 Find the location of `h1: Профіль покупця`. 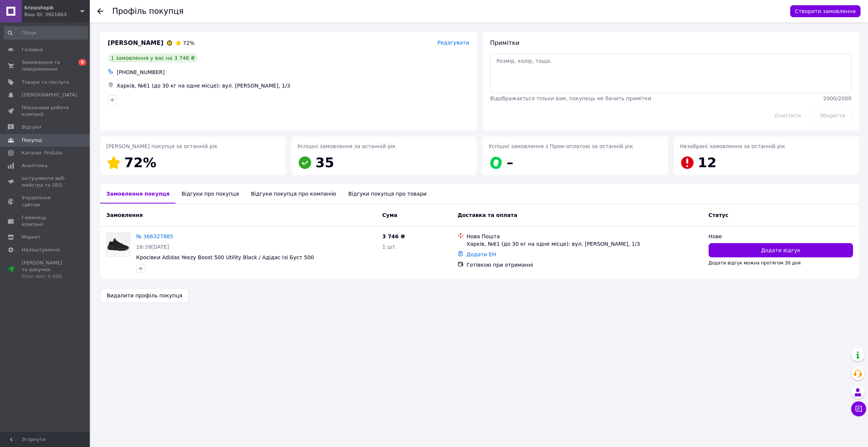

h1: Профіль покупця is located at coordinates (148, 11).